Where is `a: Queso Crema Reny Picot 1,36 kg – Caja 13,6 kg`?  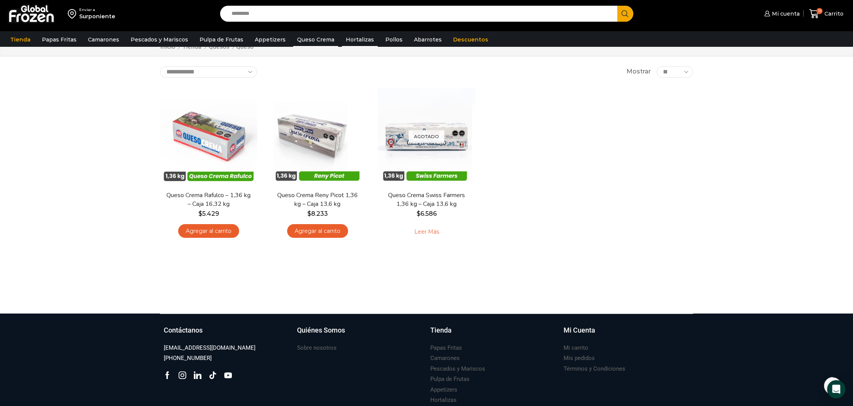 a: Queso Crema Reny Picot 1,36 kg – Caja 13,6 kg is located at coordinates (318, 200).